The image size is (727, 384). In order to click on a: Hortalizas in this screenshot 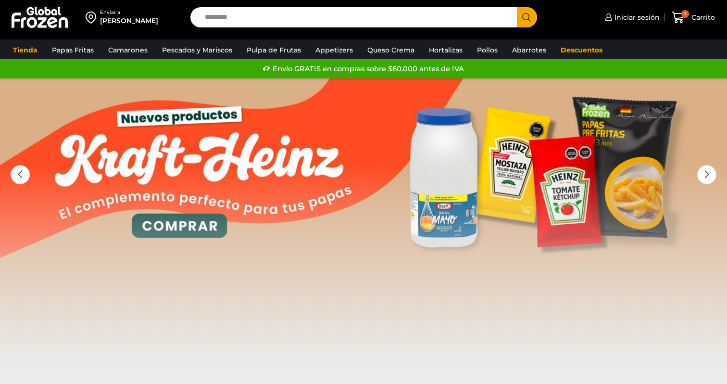, I will do `click(446, 50)`.